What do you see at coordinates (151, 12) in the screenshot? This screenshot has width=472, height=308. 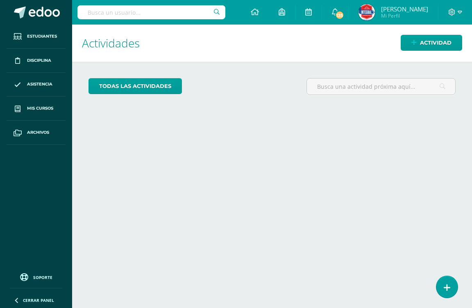 I see `input: Busca un usuario...` at bounding box center [151, 12].